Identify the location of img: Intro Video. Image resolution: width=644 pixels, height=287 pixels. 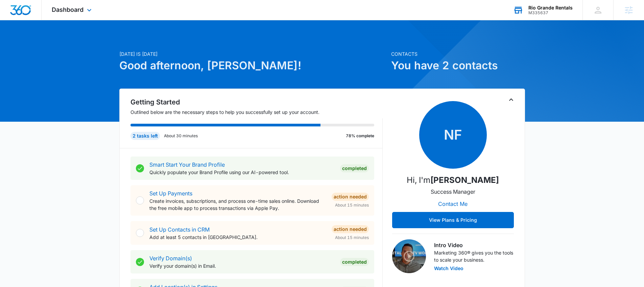
(409, 256).